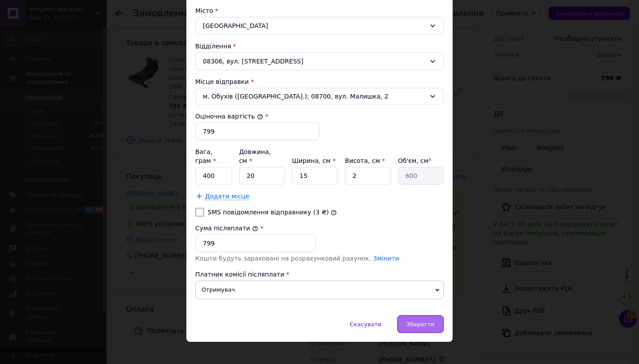  I want to click on label: Сума післяплати, so click(227, 228).